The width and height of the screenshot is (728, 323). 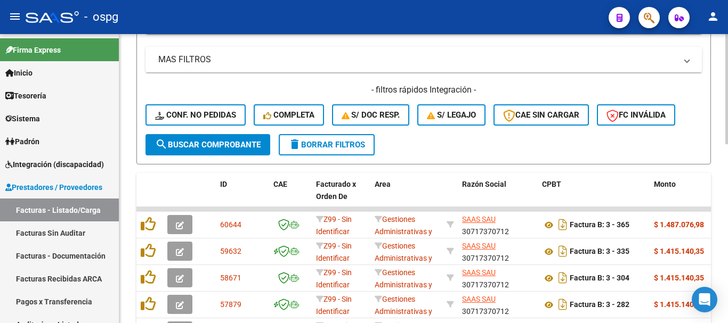 I want to click on span: Inicio, so click(x=19, y=73).